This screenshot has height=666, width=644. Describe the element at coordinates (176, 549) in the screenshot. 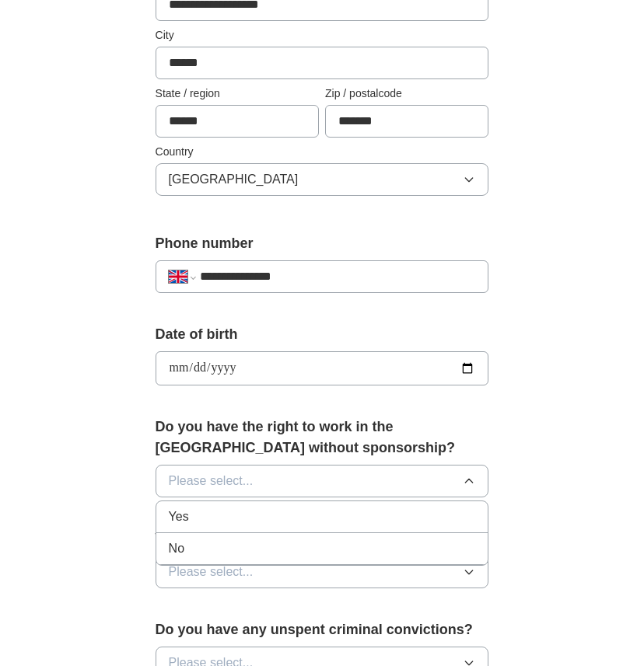

I see `span: No` at that location.